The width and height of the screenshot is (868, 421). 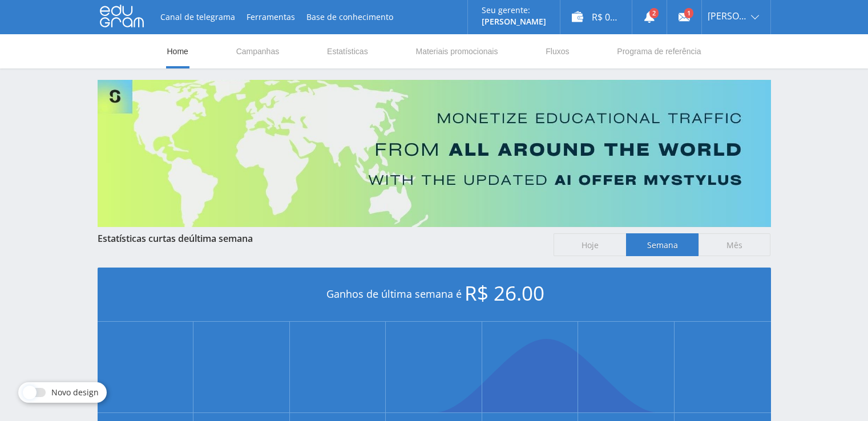 What do you see at coordinates (258, 51) in the screenshot?
I see `a: Campanhas` at bounding box center [258, 51].